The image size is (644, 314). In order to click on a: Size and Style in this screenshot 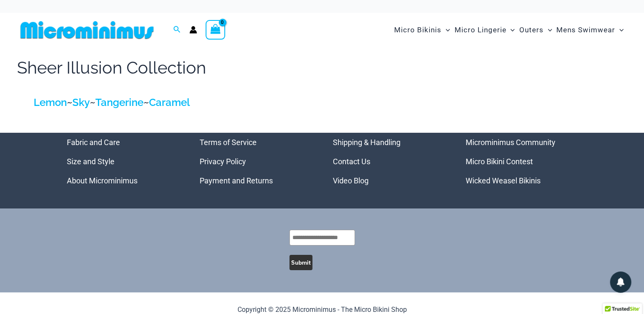, I will do `click(90, 161)`.